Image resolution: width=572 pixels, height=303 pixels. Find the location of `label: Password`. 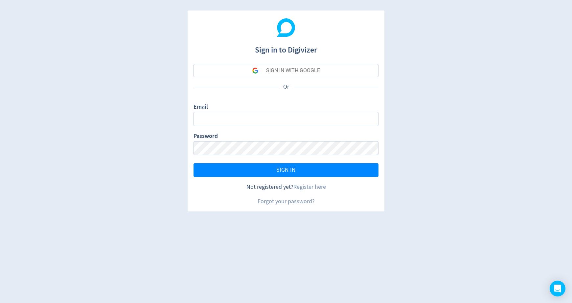

label: Password is located at coordinates (206, 137).